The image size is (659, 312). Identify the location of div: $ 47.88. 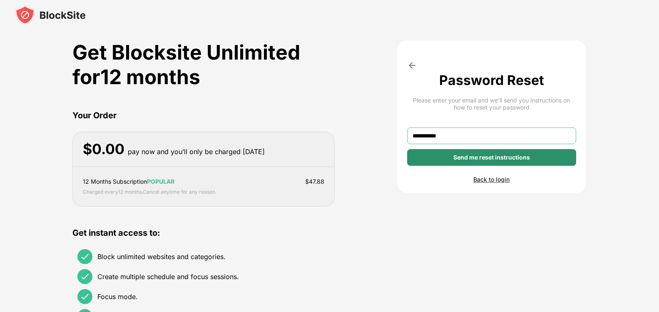
(315, 181).